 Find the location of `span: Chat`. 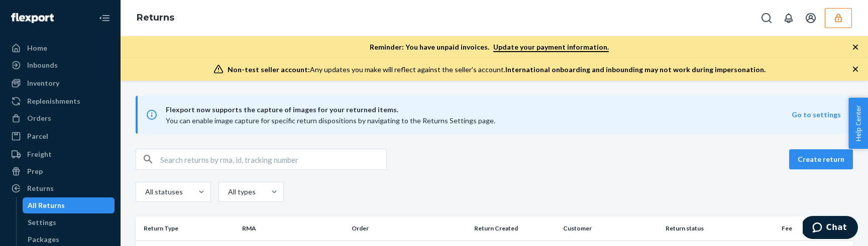

span: Chat is located at coordinates (34, 12).